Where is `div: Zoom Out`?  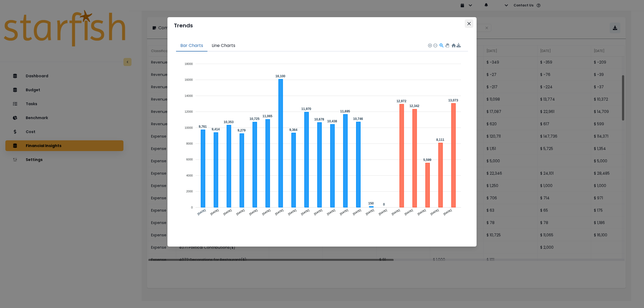
div: Zoom Out is located at coordinates (435, 45).